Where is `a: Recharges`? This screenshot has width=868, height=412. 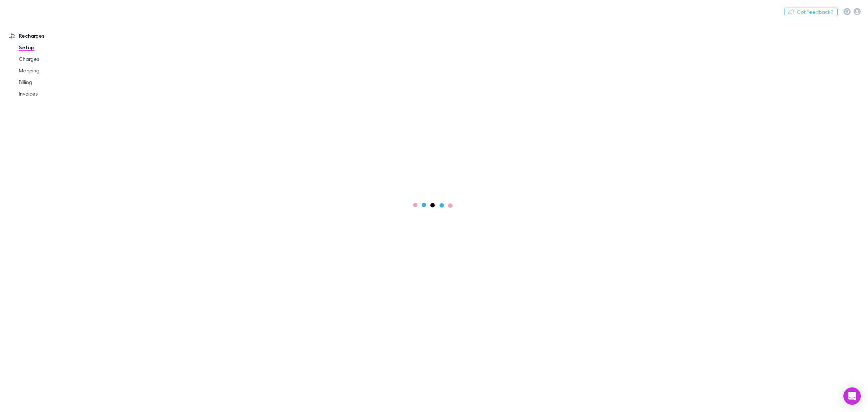 a: Recharges is located at coordinates (52, 36).